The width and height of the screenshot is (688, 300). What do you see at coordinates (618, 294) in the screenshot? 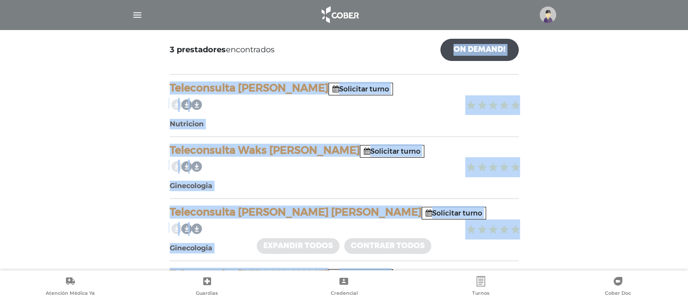
I see `span: Cober Doc` at bounding box center [618, 294].